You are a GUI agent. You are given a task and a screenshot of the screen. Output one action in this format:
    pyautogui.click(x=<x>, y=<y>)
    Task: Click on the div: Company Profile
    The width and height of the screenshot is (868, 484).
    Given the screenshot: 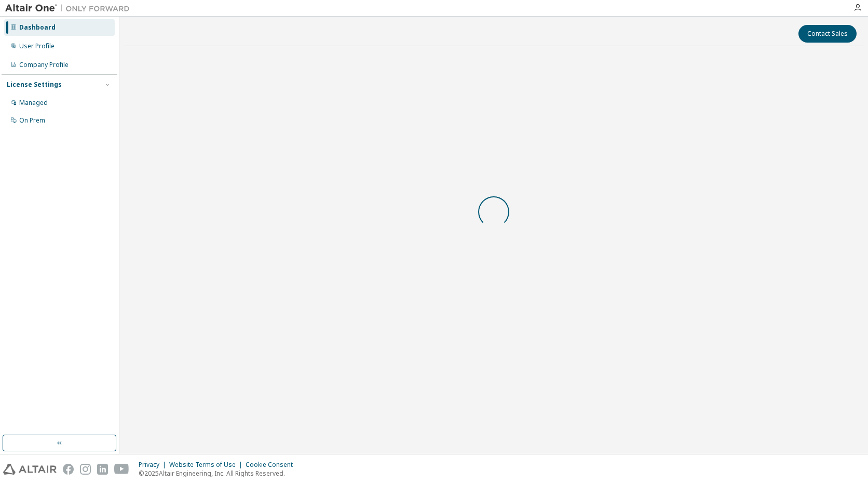 What is the action you would take?
    pyautogui.click(x=43, y=65)
    